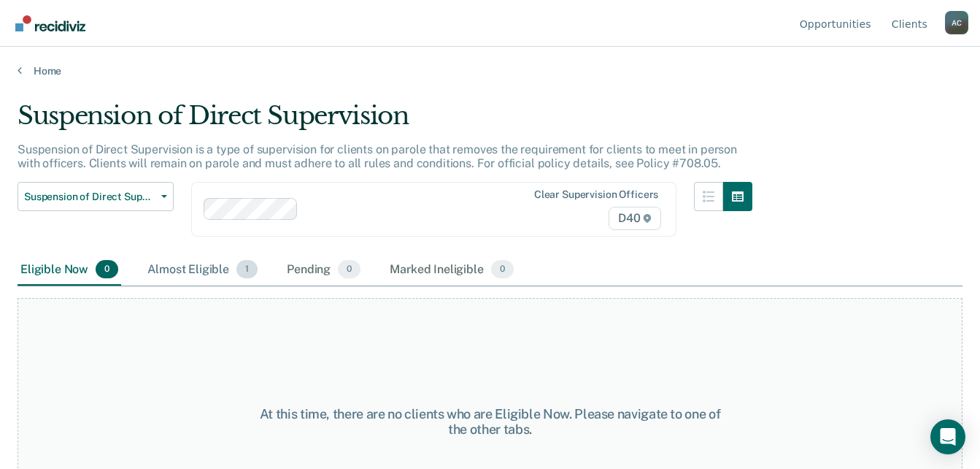  I want to click on div: Almost Eligible1, so click(203, 270).